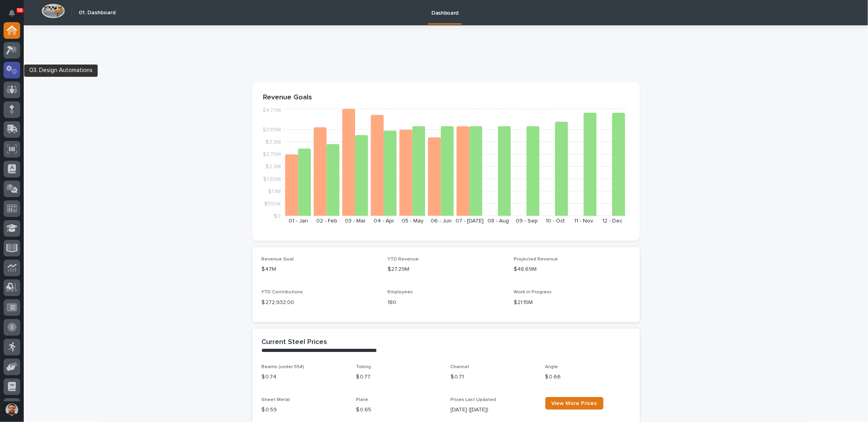 The width and height of the screenshot is (868, 422). I want to click on img: Workspace Logo, so click(53, 11).